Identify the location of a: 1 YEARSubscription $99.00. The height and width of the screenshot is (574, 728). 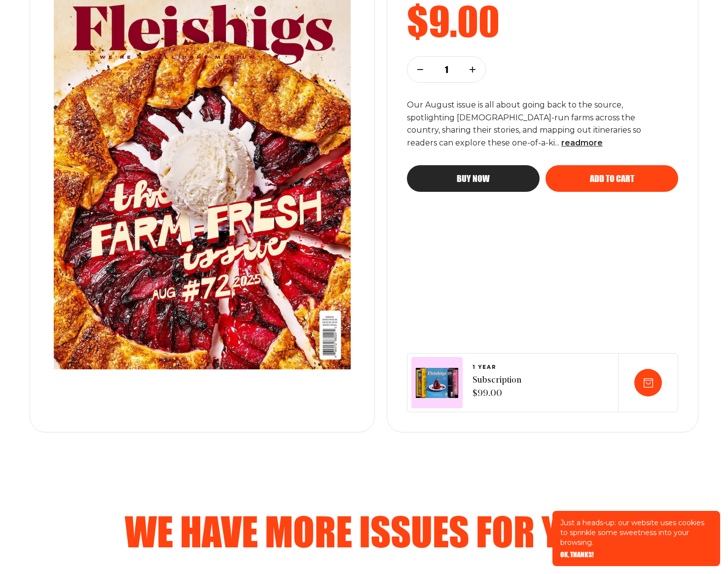
(496, 383).